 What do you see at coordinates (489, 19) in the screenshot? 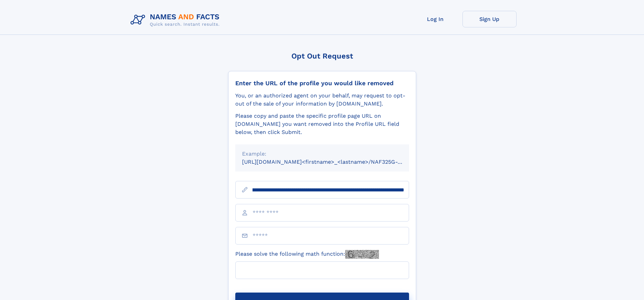
I see `a: Sign Up` at bounding box center [489, 19].